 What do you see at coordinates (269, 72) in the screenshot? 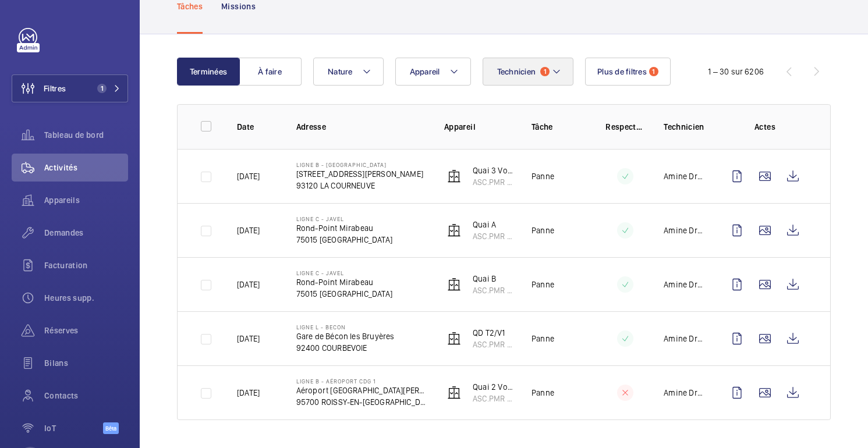
I see `font: À faire` at bounding box center [269, 72].